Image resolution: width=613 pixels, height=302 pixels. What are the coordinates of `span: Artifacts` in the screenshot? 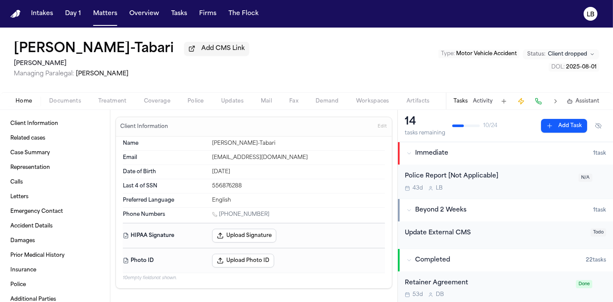 It's located at (418, 101).